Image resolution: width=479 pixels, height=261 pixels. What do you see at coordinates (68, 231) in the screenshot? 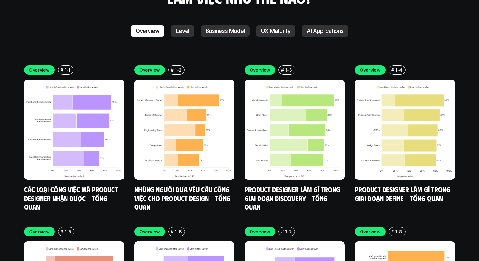
I see `p: 1-5` at bounding box center [68, 231].